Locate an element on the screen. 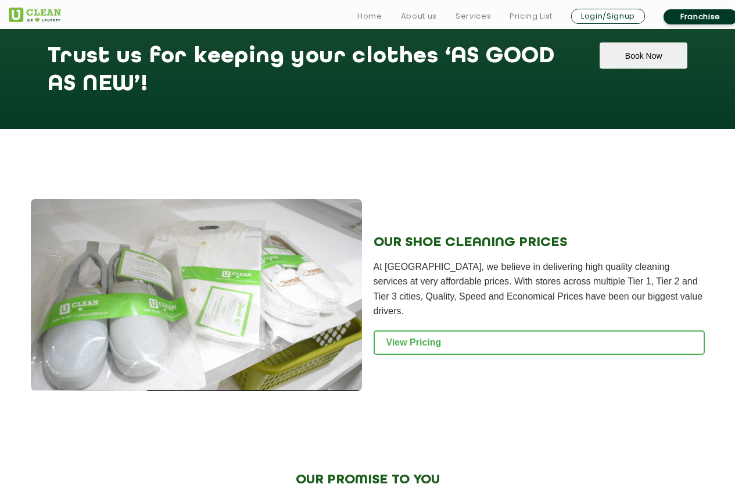  a: About us is located at coordinates (419, 16).